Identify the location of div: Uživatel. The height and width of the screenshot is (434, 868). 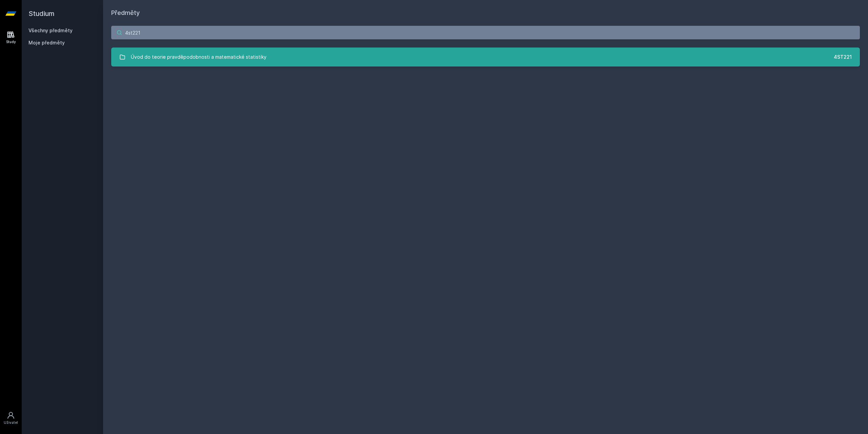
(11, 423).